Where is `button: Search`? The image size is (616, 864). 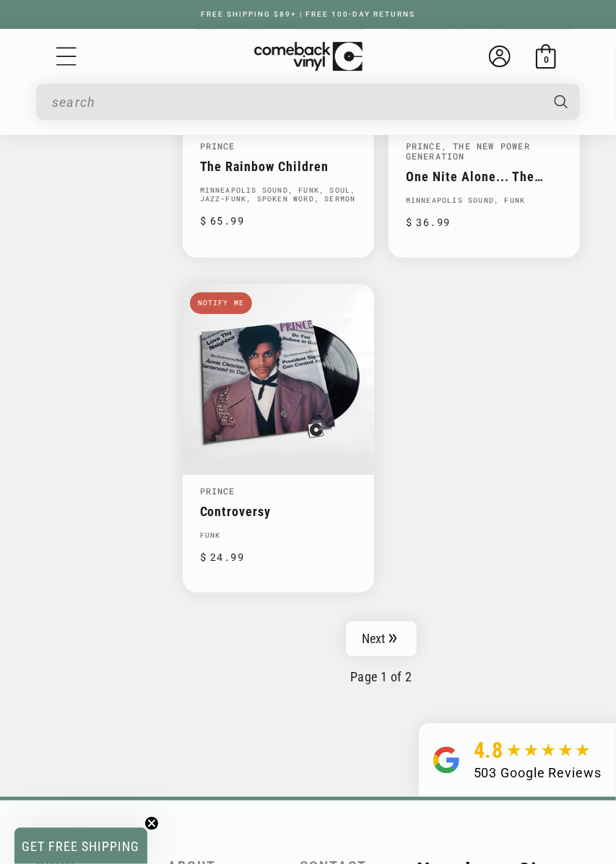
button: Search is located at coordinates (561, 102).